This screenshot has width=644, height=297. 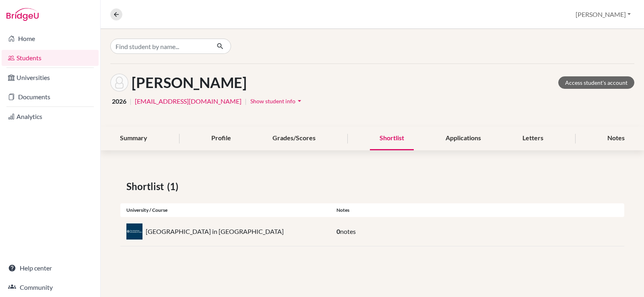 I want to click on i: arrow_drop_down, so click(x=299, y=101).